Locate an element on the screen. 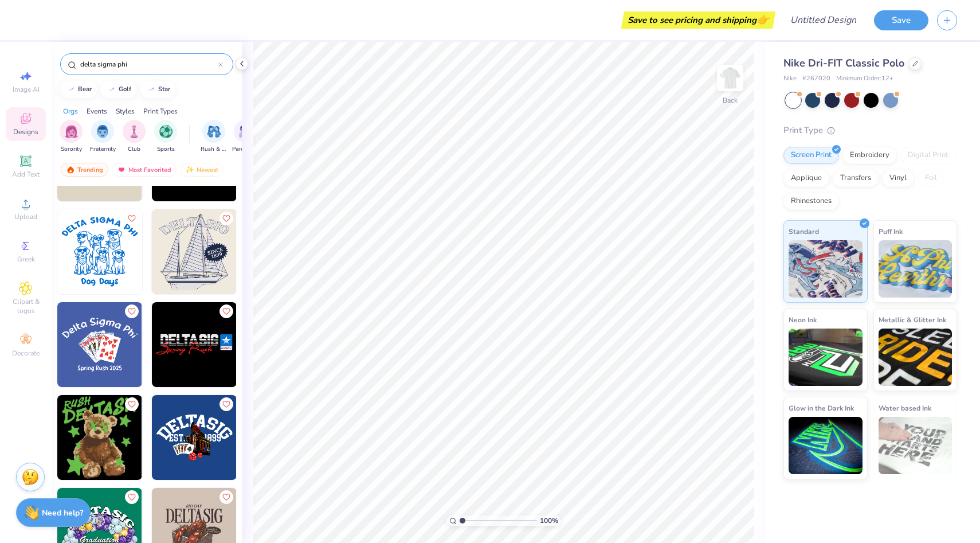  span: Greek is located at coordinates (26, 259).